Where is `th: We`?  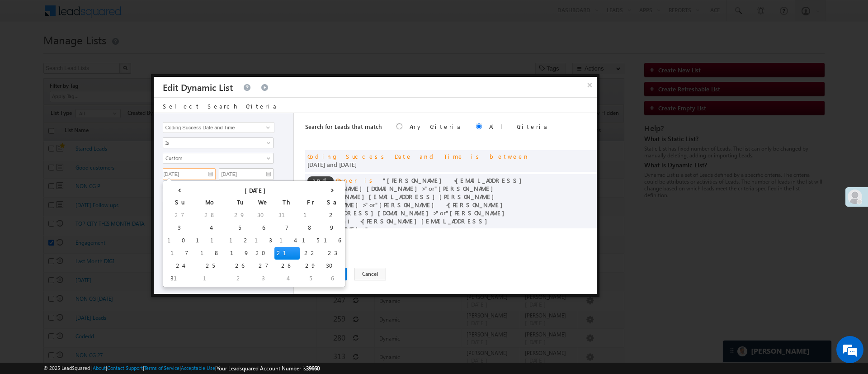
th: We is located at coordinates (263, 203).